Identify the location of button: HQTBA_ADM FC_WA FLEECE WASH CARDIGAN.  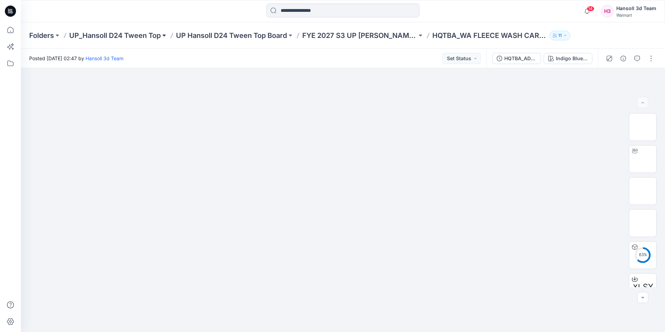
(517, 58).